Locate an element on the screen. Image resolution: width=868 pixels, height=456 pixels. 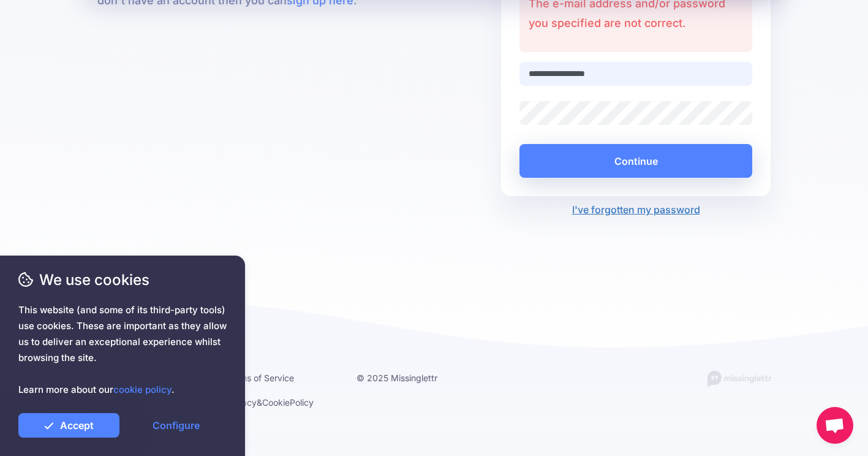
span: This website (and some of its third-party tools) use cookies. These are important as they allow u... is located at coordinates (122, 350).